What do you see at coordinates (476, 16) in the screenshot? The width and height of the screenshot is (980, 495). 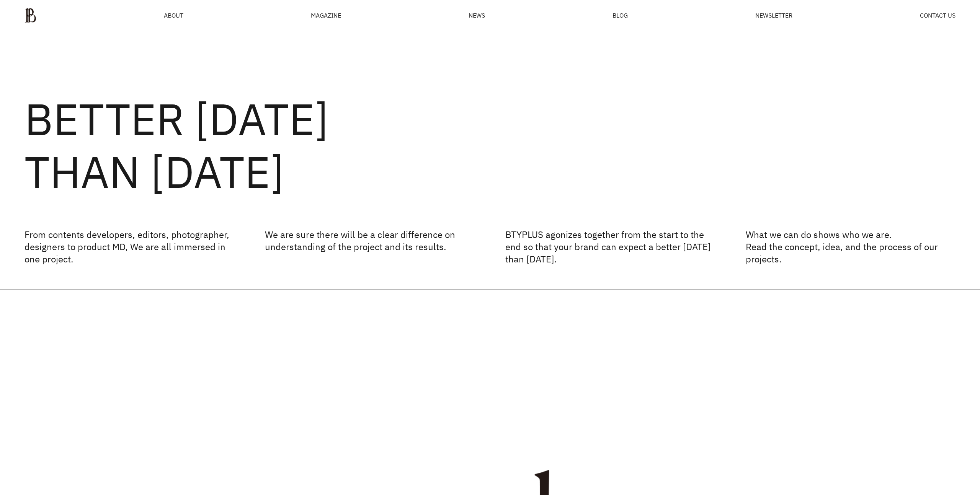 I see `a: NEWS` at bounding box center [476, 16].